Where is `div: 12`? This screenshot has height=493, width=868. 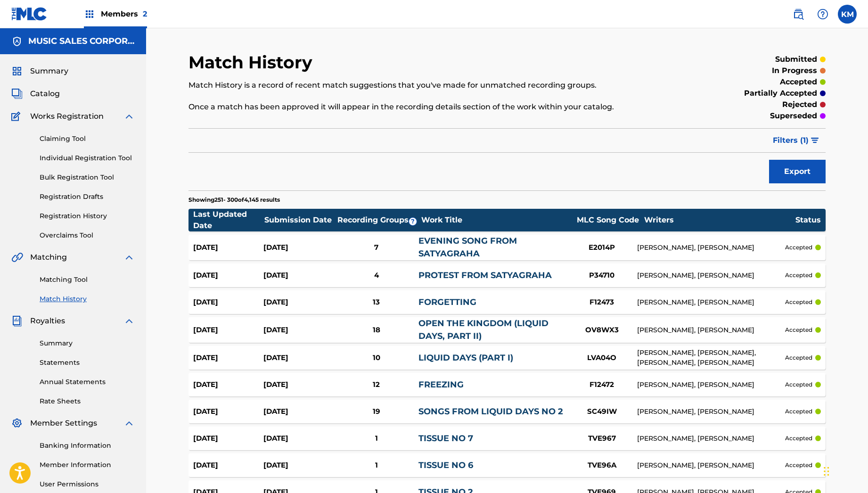 div: 12 is located at coordinates (376, 385).